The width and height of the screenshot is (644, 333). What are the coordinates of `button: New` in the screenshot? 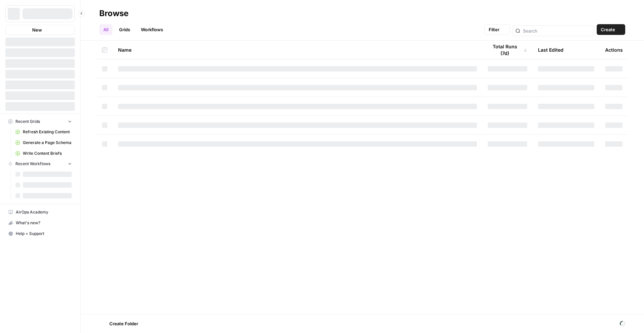 It's located at (40, 30).